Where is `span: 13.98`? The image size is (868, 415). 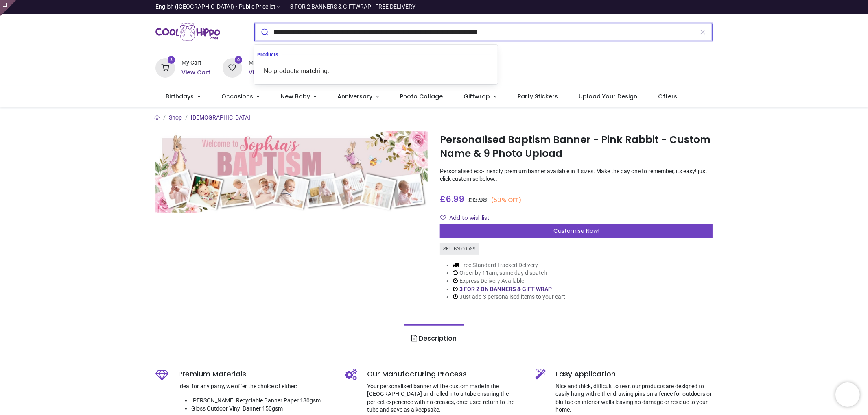 span: 13.98 is located at coordinates (479, 200).